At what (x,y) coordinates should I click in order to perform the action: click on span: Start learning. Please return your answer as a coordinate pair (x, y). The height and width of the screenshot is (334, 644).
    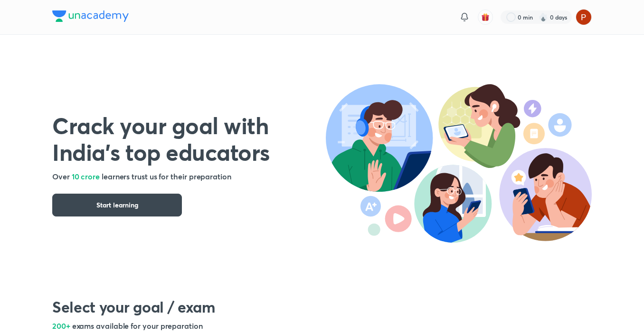
    Looking at the image, I should click on (118, 205).